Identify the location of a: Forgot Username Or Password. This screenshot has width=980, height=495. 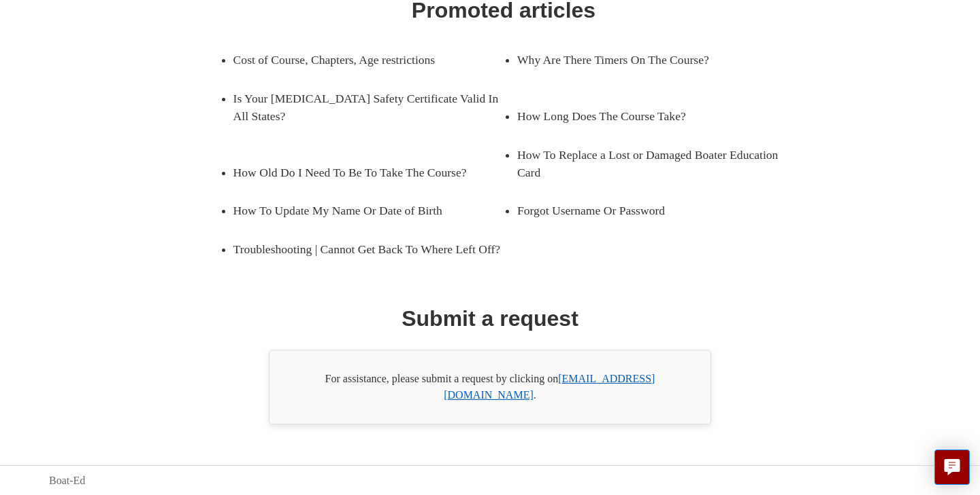
(642, 211).